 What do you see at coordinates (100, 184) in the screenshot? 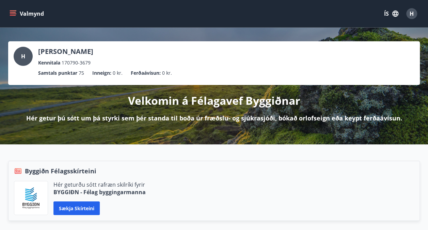
I see `p: Hér geturðu sótt rafræn skilríki fyrir` at bounding box center [100, 184].